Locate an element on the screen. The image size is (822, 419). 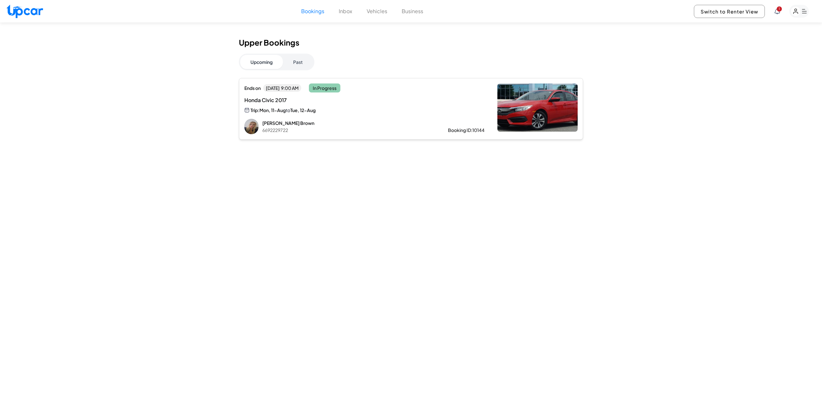
button: Bookings is located at coordinates (313, 11).